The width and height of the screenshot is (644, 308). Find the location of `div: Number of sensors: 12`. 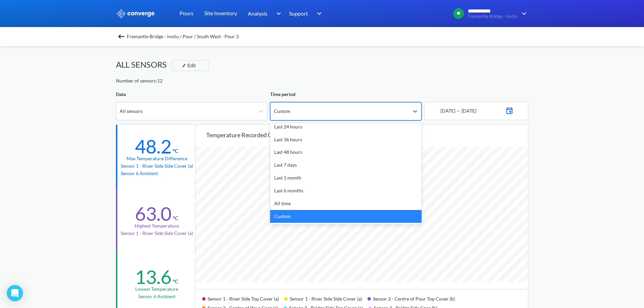

div: Number of sensors: 12 is located at coordinates (139, 81).